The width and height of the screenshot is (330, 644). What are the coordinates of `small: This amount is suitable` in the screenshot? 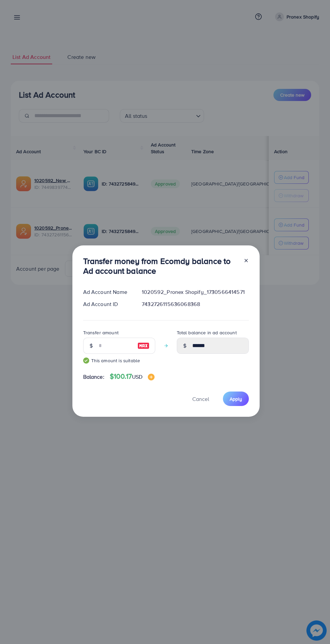 It's located at (119, 361).